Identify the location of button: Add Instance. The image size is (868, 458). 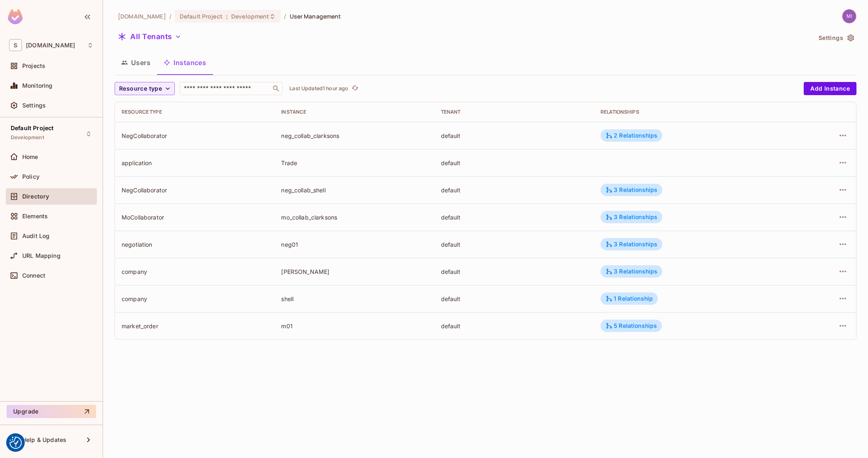
(830, 89).